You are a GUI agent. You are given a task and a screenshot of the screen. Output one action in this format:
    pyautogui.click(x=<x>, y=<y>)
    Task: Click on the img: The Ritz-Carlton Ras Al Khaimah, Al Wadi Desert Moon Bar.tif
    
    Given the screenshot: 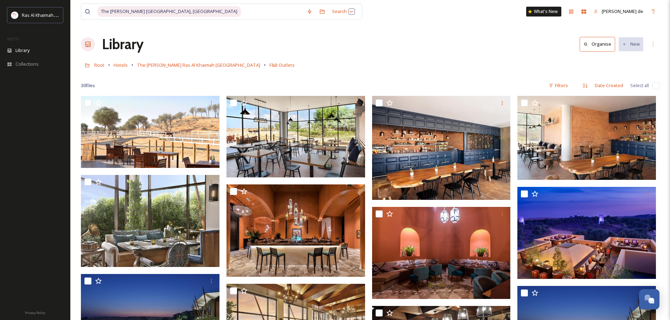 What is the action you would take?
    pyautogui.click(x=586, y=233)
    